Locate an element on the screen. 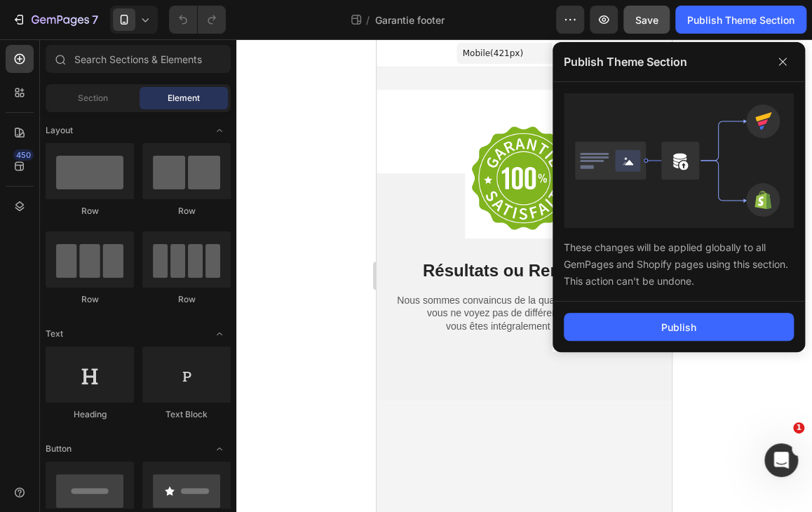 The height and width of the screenshot is (512, 812). span: 1 is located at coordinates (799, 428).